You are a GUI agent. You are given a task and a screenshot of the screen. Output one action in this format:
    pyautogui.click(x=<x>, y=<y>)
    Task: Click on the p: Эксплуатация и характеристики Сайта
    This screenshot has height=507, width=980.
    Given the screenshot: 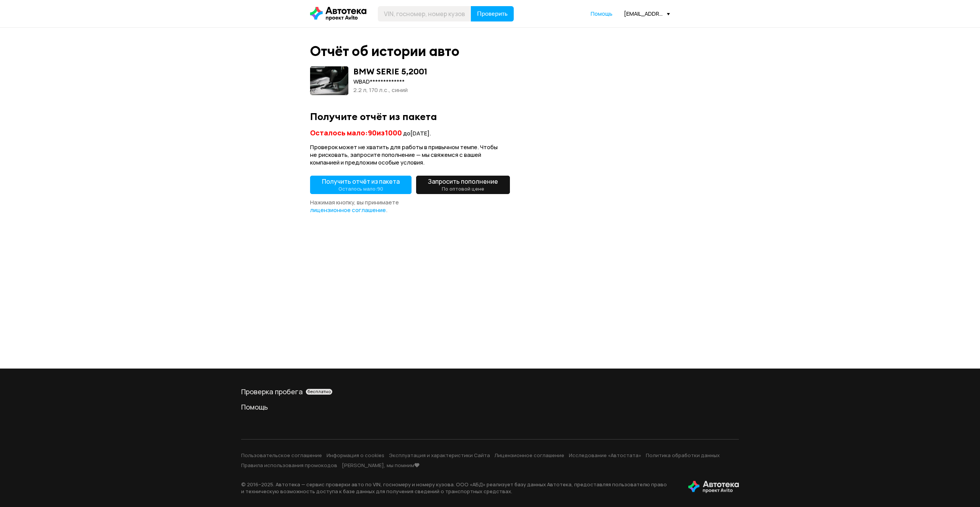 What is the action you would take?
    pyautogui.click(x=439, y=455)
    